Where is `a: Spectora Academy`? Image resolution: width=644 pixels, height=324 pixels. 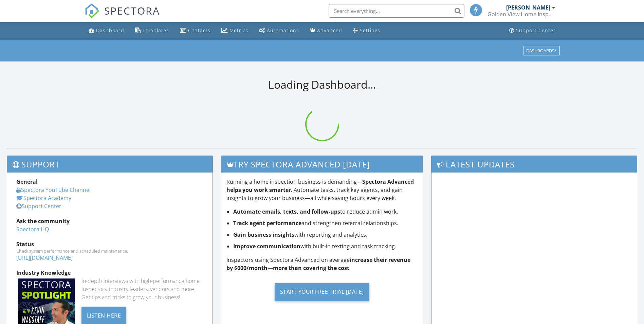 a: Spectora Academy is located at coordinates (44, 198).